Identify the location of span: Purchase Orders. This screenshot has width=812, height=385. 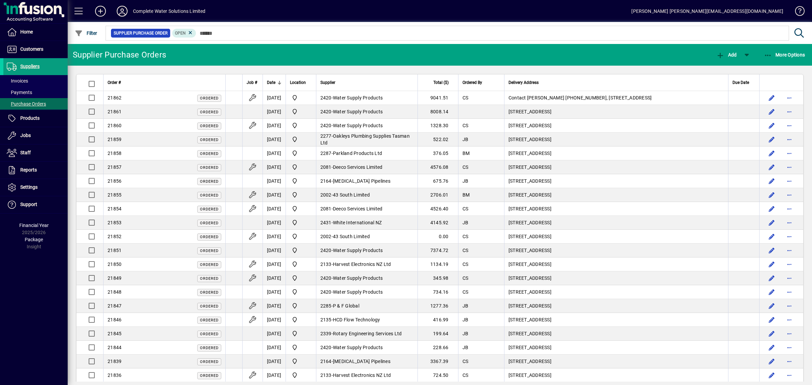
(26, 104).